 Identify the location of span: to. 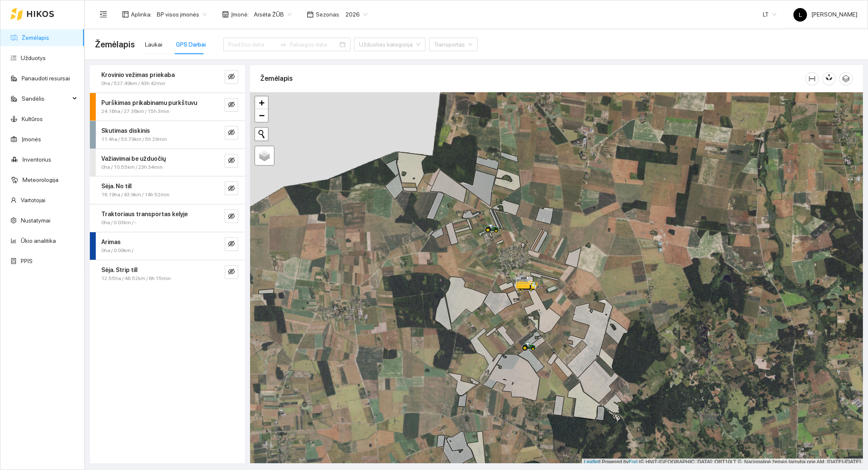
(283, 45).